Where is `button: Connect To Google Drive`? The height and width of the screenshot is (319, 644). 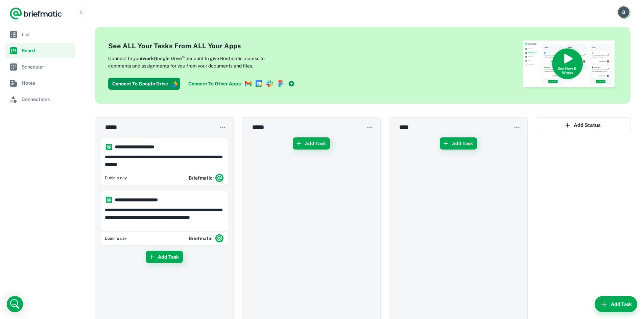 button: Connect To Google Drive is located at coordinates (144, 83).